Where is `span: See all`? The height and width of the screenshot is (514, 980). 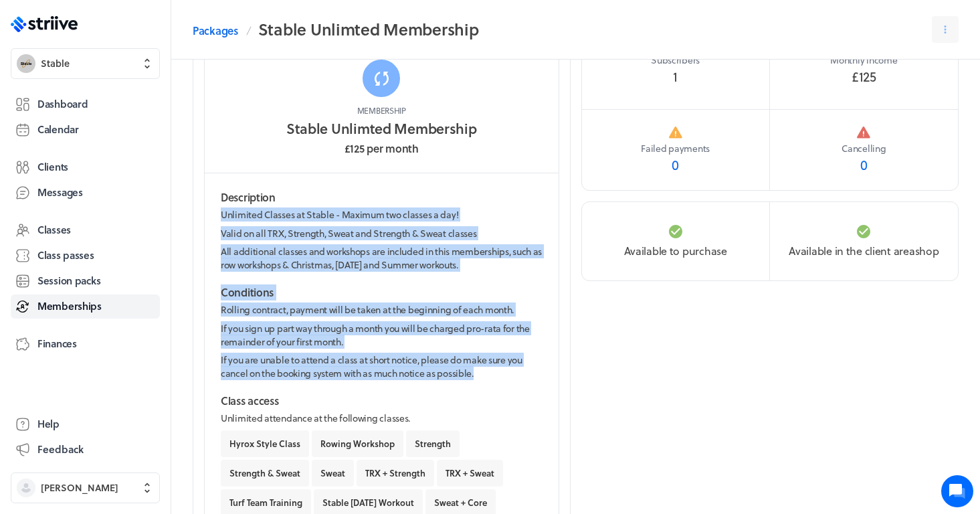 span: See all is located at coordinates (229, 152).